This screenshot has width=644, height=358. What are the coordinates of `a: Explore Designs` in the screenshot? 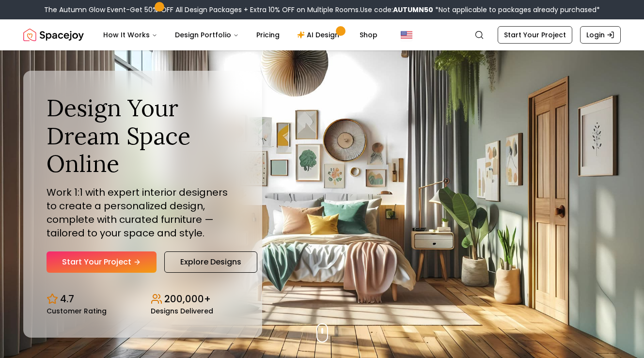 It's located at (211, 262).